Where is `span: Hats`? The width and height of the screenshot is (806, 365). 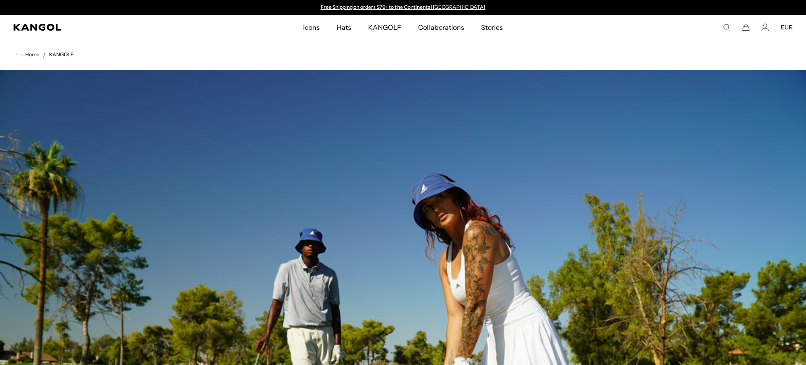 span: Hats is located at coordinates (344, 27).